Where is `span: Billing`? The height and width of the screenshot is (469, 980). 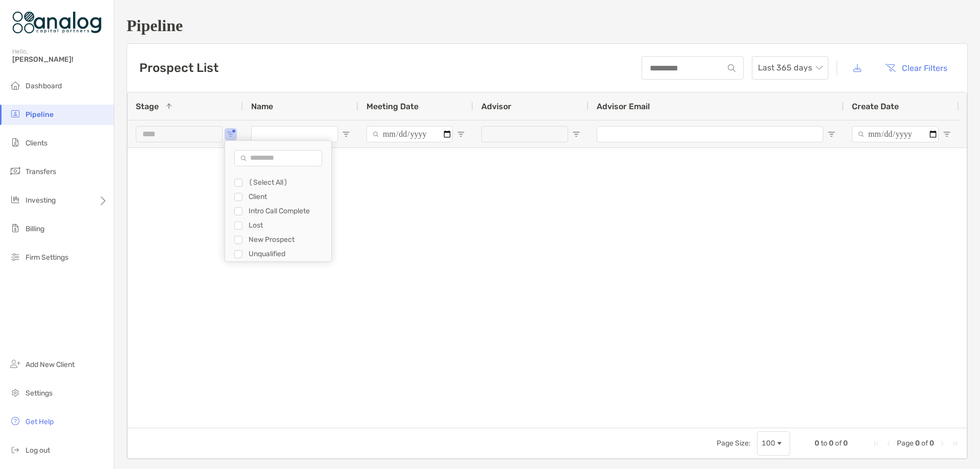 span: Billing is located at coordinates (35, 229).